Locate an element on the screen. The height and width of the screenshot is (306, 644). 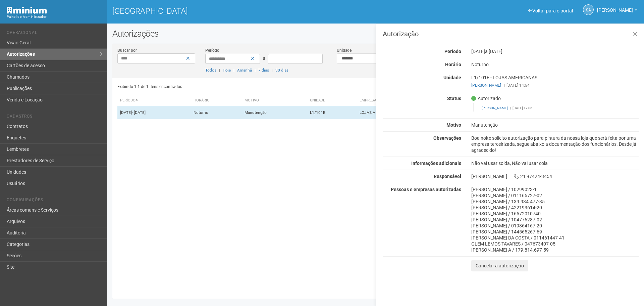
a: 7 dias is located at coordinates (264, 70).